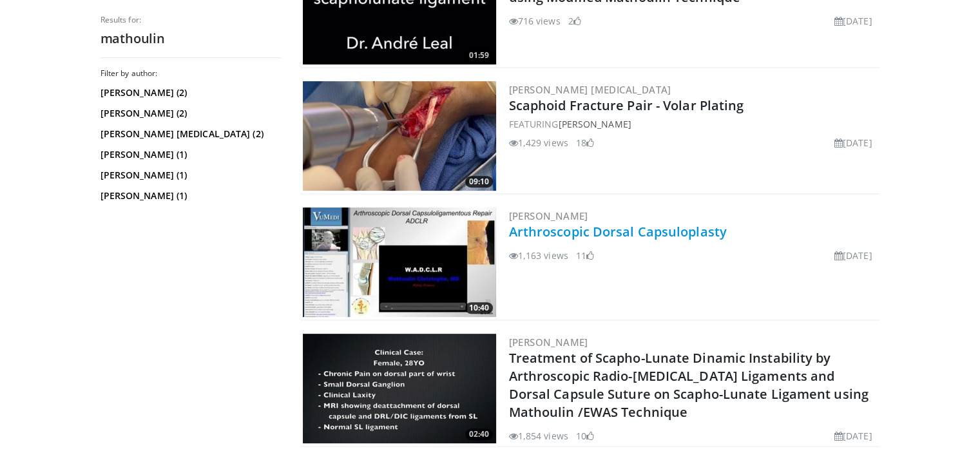 The image size is (980, 460). I want to click on li: 10, so click(585, 436).